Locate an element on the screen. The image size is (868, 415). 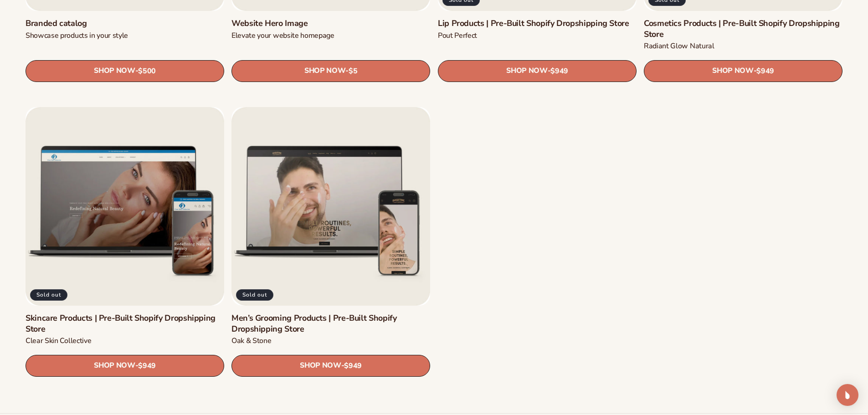
a: SHOP NOW- $500 is located at coordinates (125, 71).